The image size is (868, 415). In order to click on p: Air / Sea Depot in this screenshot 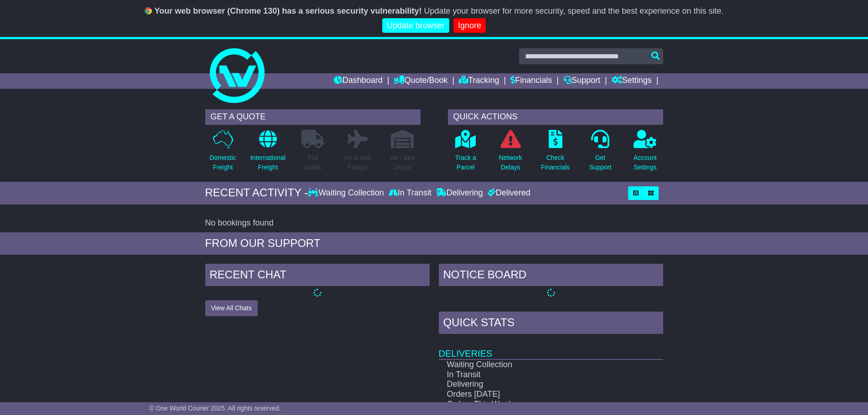, I will do `click(403, 163)`.